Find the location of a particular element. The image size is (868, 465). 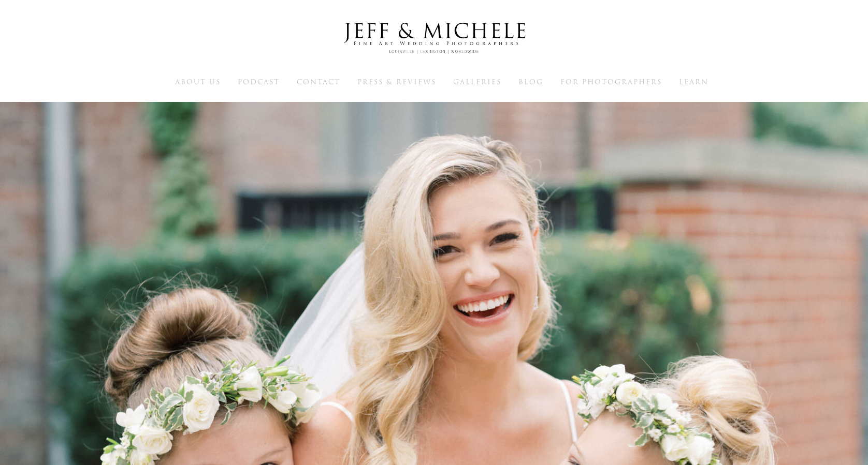

a: Blog is located at coordinates (531, 82).